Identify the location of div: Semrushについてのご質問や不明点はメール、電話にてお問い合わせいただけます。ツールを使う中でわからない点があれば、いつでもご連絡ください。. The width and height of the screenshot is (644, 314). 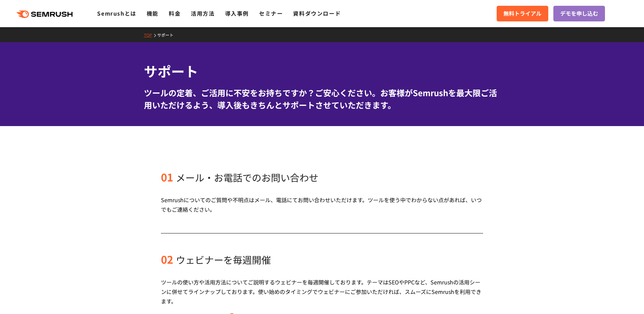
(322, 204).